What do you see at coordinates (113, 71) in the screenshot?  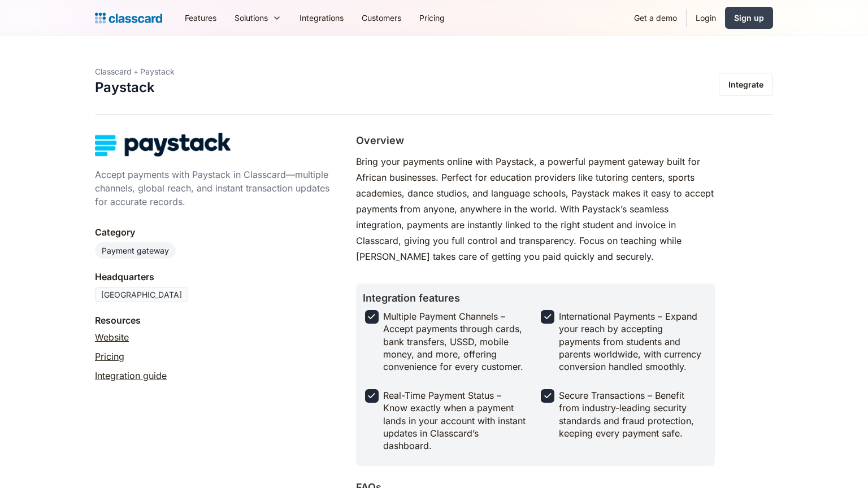 I see `div: Classcard` at bounding box center [113, 71].